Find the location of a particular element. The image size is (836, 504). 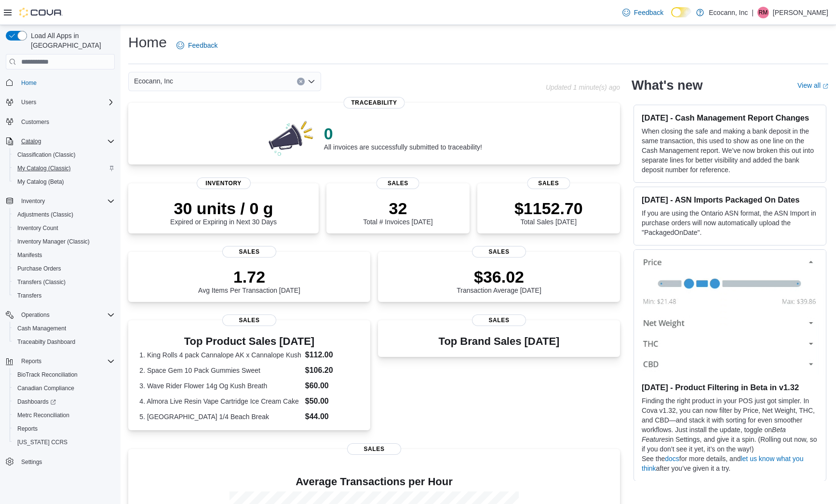

span: Classification (Classic) is located at coordinates (64, 155).